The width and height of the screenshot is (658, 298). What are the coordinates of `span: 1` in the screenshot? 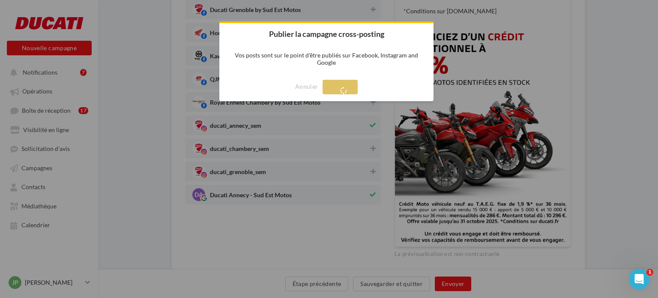 It's located at (650, 272).